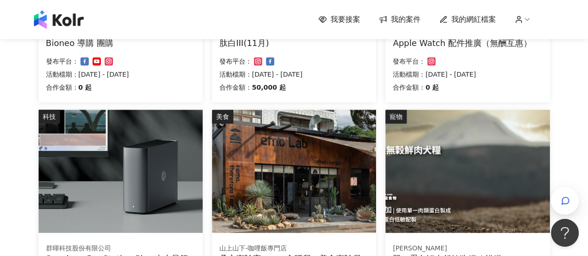  I want to click on div: 群暉科技股份有限公司, so click(120, 249).